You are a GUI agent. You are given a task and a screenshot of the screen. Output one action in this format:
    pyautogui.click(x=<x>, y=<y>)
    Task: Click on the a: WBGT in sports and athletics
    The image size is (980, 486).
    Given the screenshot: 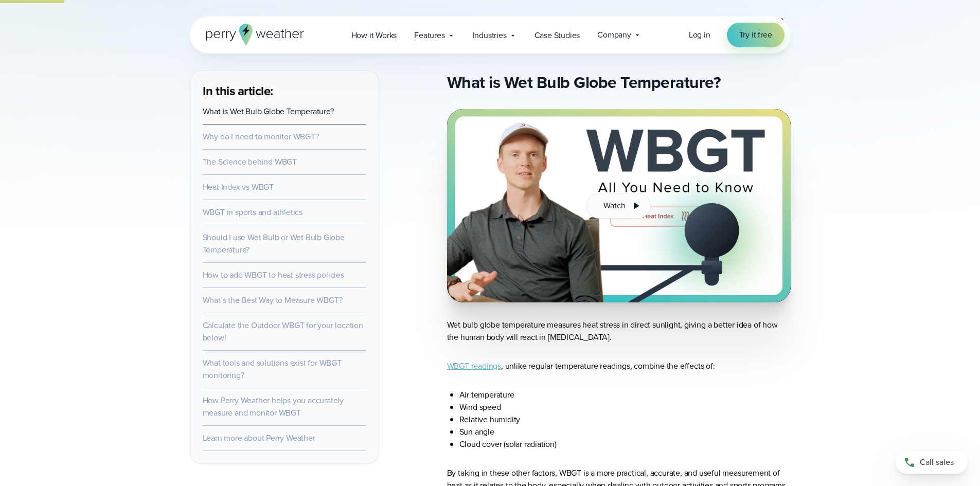 What is the action you would take?
    pyautogui.click(x=252, y=212)
    